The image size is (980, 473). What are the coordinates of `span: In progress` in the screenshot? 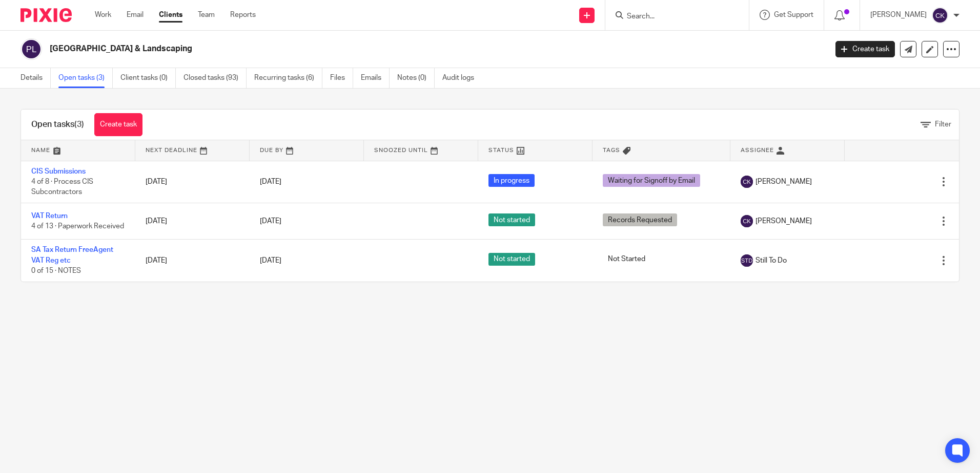 It's located at (511, 180).